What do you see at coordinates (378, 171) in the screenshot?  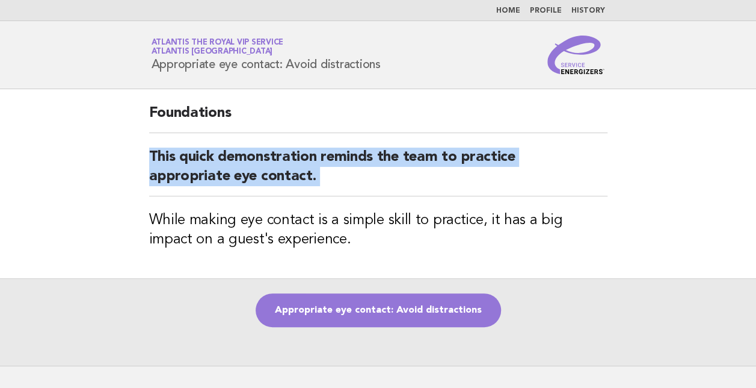 I see `h2: This quick demonstration reminds the team to practice appropriate eye contact.` at bounding box center [378, 171].